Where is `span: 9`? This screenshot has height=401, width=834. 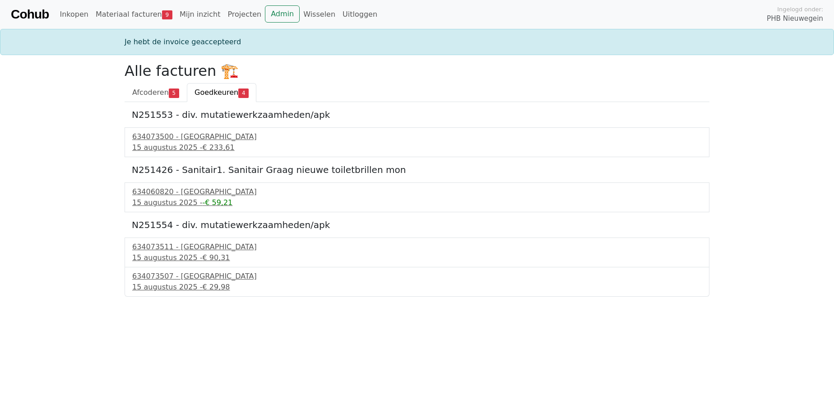 span: 9 is located at coordinates (167, 15).